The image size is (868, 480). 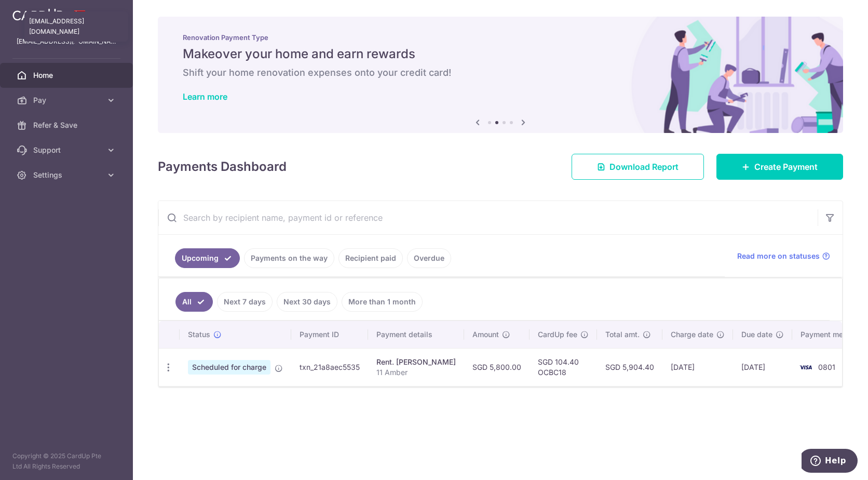 What do you see at coordinates (371, 258) in the screenshot?
I see `a: Recipient paid` at bounding box center [371, 258].